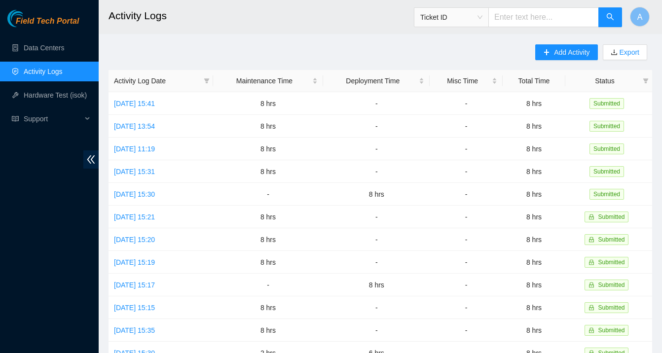  I want to click on input: Enter text here..., so click(544, 17).